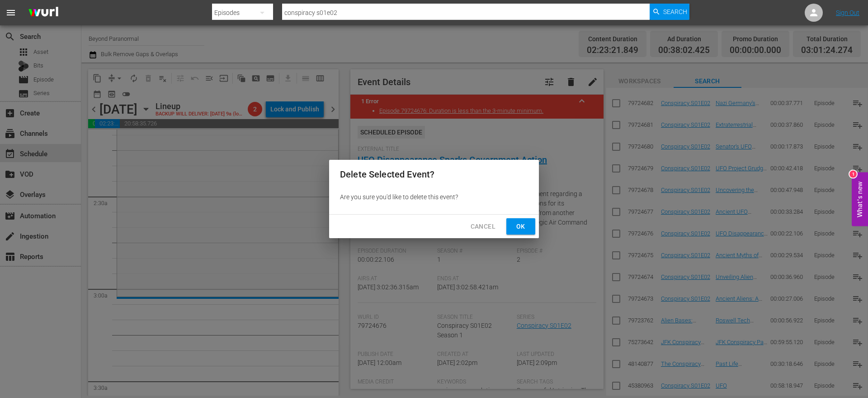 Image resolution: width=868 pixels, height=398 pixels. What do you see at coordinates (848, 13) in the screenshot?
I see `a: Sign Out` at bounding box center [848, 13].